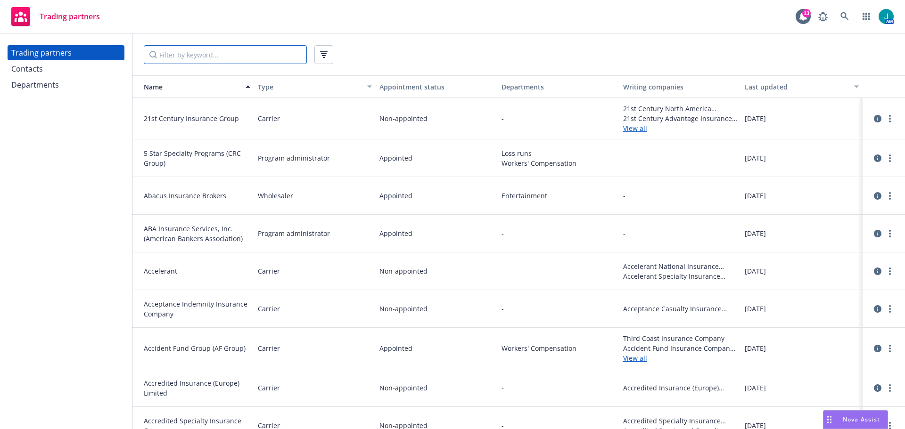 This screenshot has width=905, height=429. Describe the element at coordinates (680, 266) in the screenshot. I see `span: Accelerant National Insurance Company` at that location.